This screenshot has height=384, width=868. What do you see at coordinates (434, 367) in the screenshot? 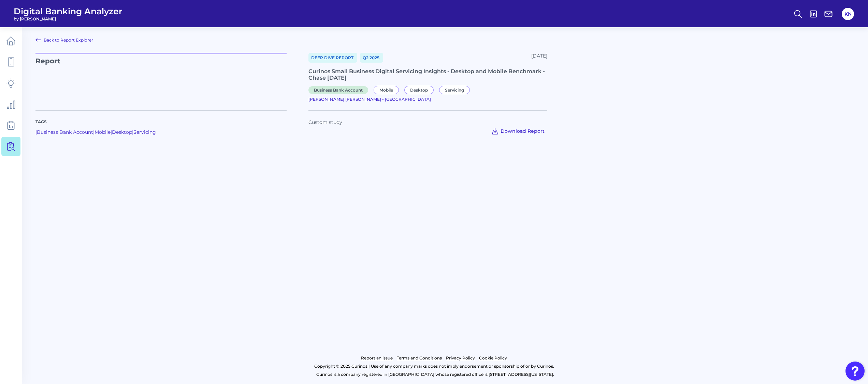
I see `p: Copyright © 2025 Curinos | Use of any company marks does not imply endorsement or sponsorship of ...` at bounding box center [434, 367].